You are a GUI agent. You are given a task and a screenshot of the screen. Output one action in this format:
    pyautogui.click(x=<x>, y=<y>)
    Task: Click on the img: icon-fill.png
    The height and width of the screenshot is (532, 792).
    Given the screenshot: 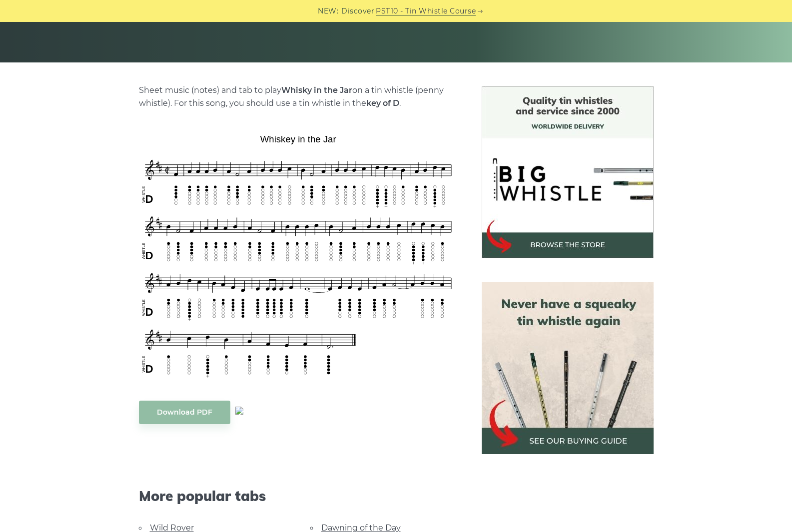 What is the action you would take?
    pyautogui.click(x=239, y=410)
    